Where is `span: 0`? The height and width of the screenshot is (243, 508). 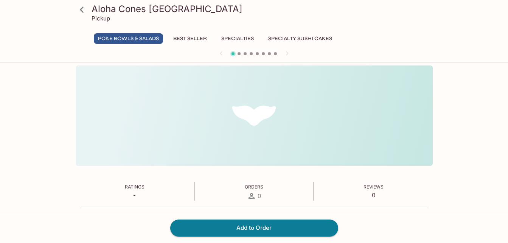 span: 0 is located at coordinates (259, 196).